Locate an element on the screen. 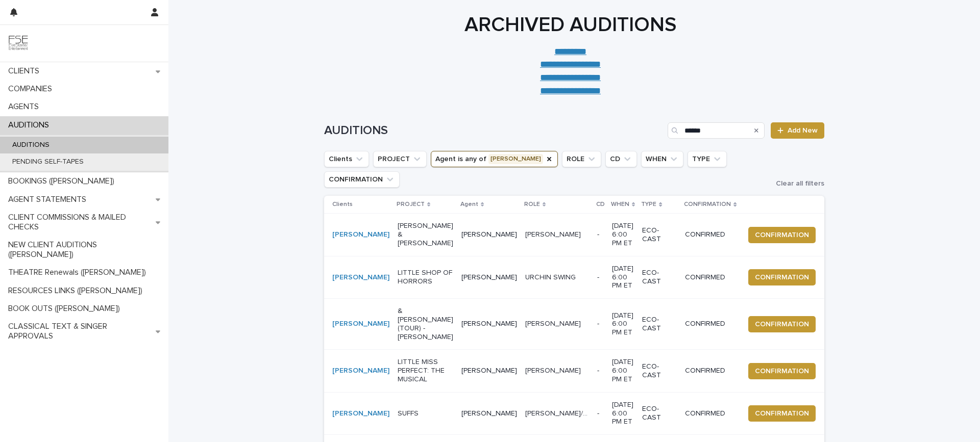 This screenshot has width=980, height=442. p: Agent is located at coordinates (469, 205).